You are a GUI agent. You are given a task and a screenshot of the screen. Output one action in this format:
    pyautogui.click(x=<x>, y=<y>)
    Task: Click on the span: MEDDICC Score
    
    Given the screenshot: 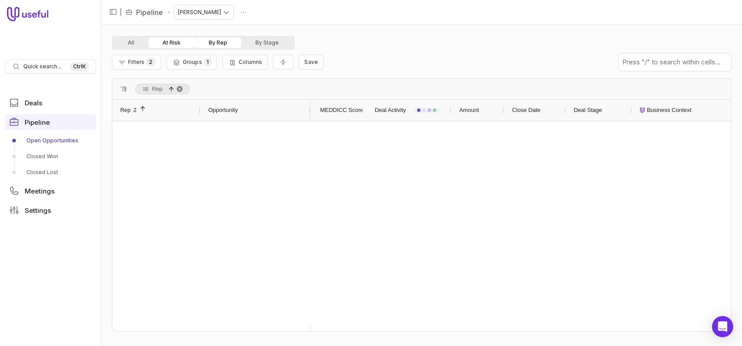 What is the action you would take?
    pyautogui.click(x=342, y=110)
    